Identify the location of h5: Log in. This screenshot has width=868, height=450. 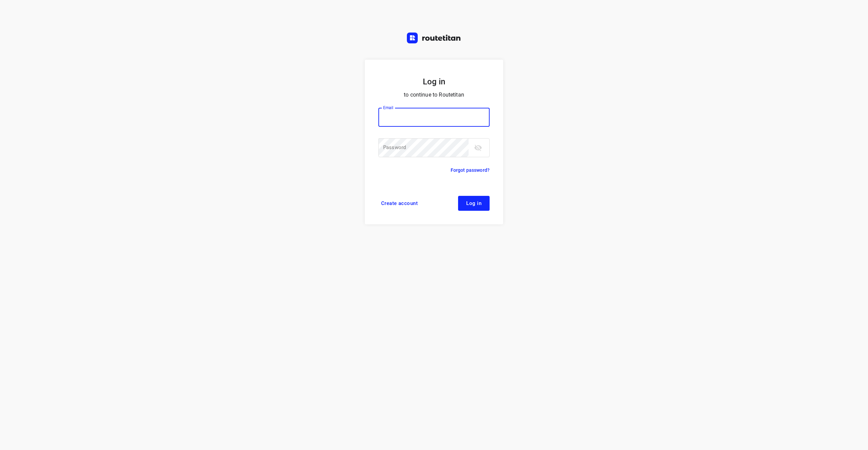
(434, 82).